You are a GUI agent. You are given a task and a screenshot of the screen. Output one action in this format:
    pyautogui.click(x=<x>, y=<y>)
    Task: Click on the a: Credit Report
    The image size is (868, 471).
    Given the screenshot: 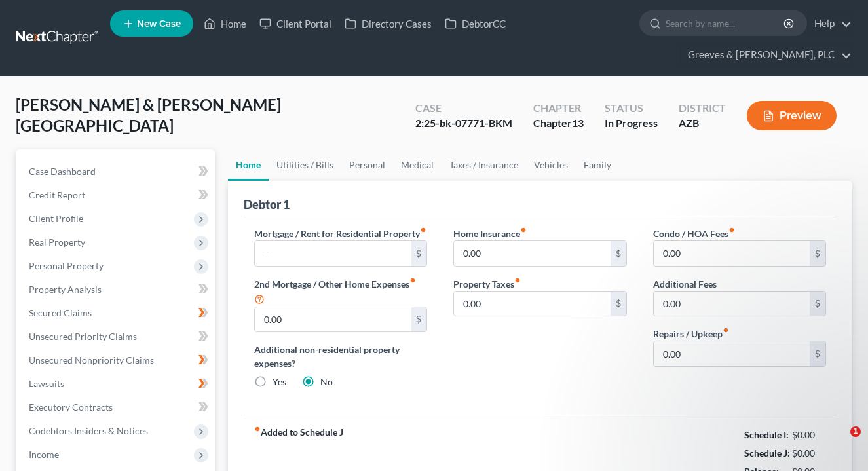 What is the action you would take?
    pyautogui.click(x=116, y=196)
    